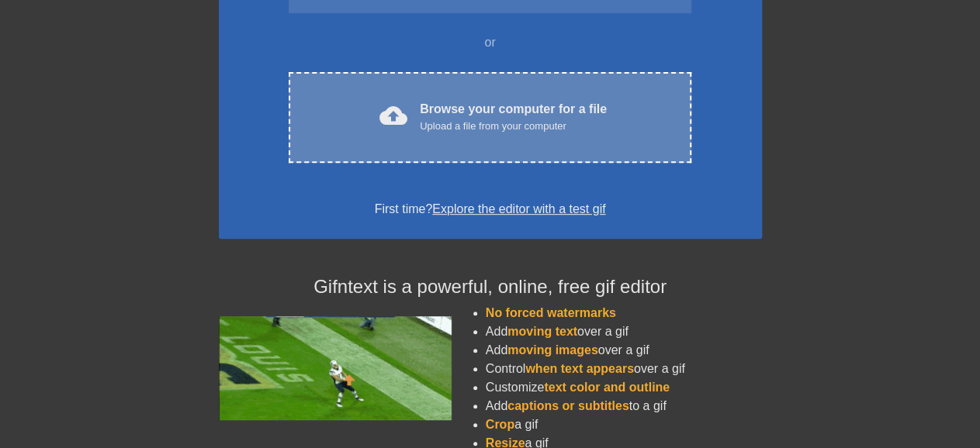 Image resolution: width=980 pixels, height=448 pixels. Describe the element at coordinates (393, 116) in the screenshot. I see `span: cloud_upload` at that location.